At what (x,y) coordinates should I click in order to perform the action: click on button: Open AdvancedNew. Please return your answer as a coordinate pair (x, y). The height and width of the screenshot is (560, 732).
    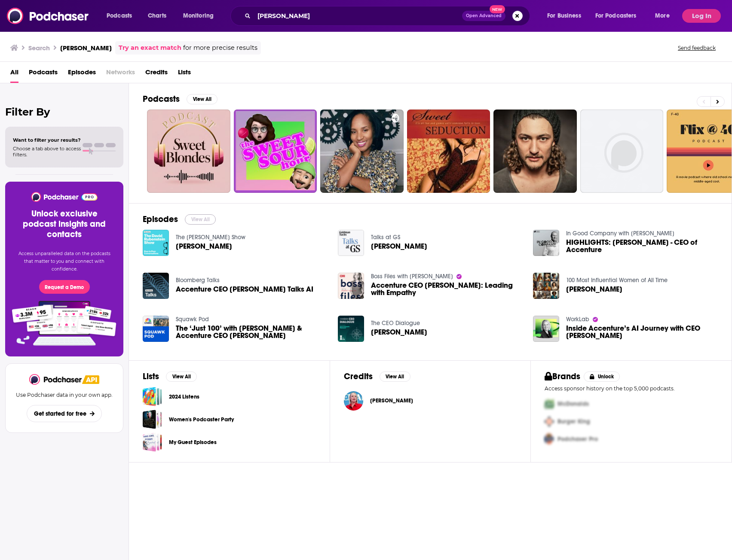
    Looking at the image, I should click on (484, 16).